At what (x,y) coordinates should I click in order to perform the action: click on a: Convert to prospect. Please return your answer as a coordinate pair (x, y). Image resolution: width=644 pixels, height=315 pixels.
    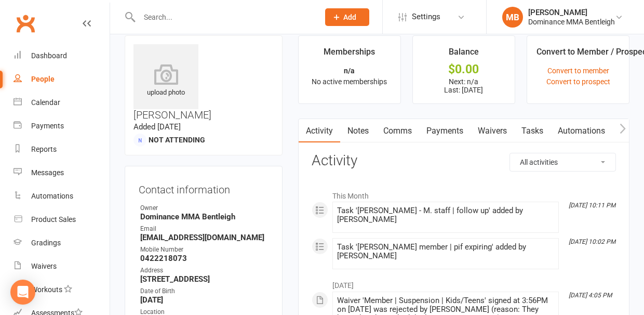
    Looking at the image, I should click on (578, 81).